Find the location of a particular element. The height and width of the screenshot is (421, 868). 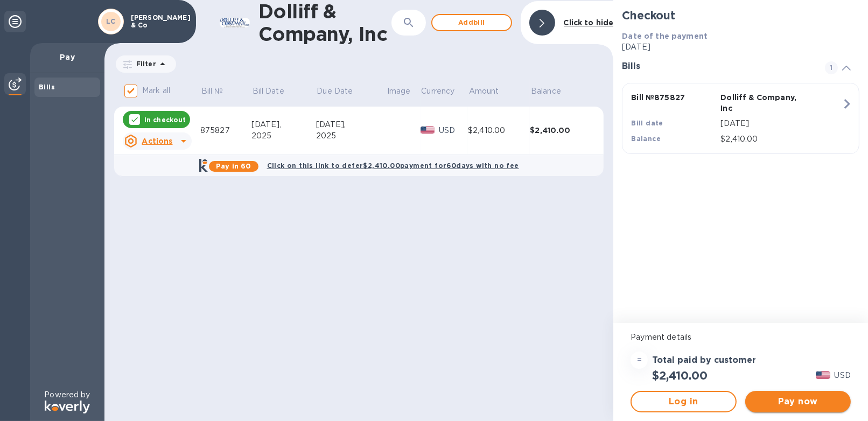

b: Date of the payment is located at coordinates (664, 36).